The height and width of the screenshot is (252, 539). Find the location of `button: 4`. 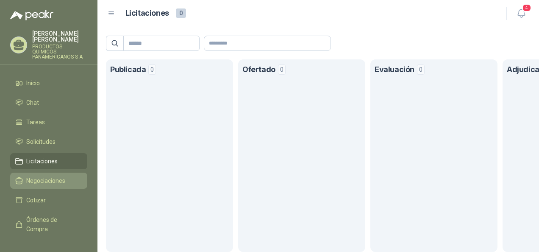

button: 4 is located at coordinates (521, 14).